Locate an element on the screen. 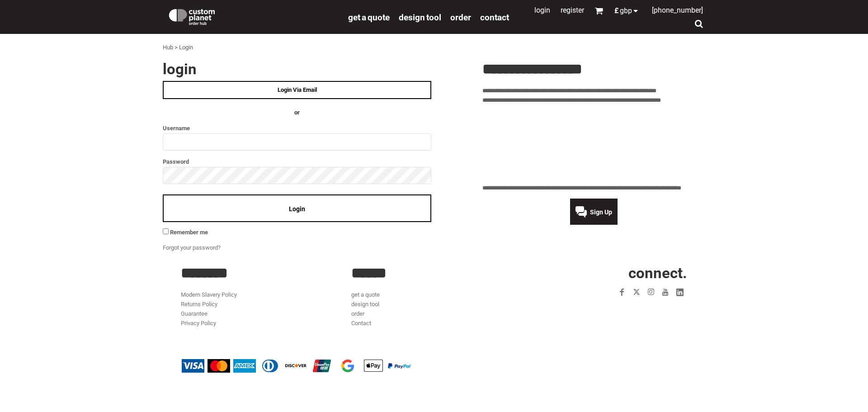 The width and height of the screenshot is (868, 412). img: Discover is located at coordinates (296, 366).